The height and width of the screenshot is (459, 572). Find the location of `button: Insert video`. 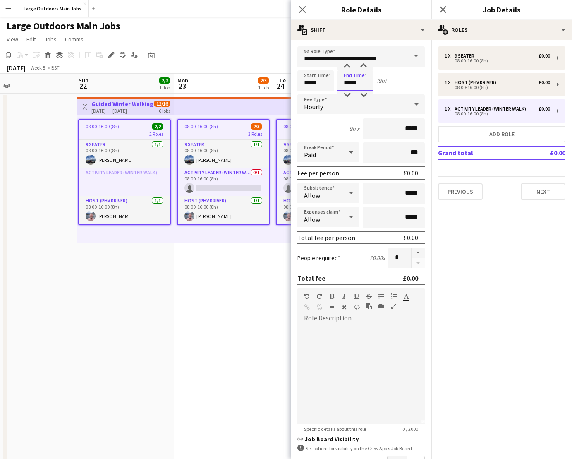

button: Insert video is located at coordinates (381, 306).